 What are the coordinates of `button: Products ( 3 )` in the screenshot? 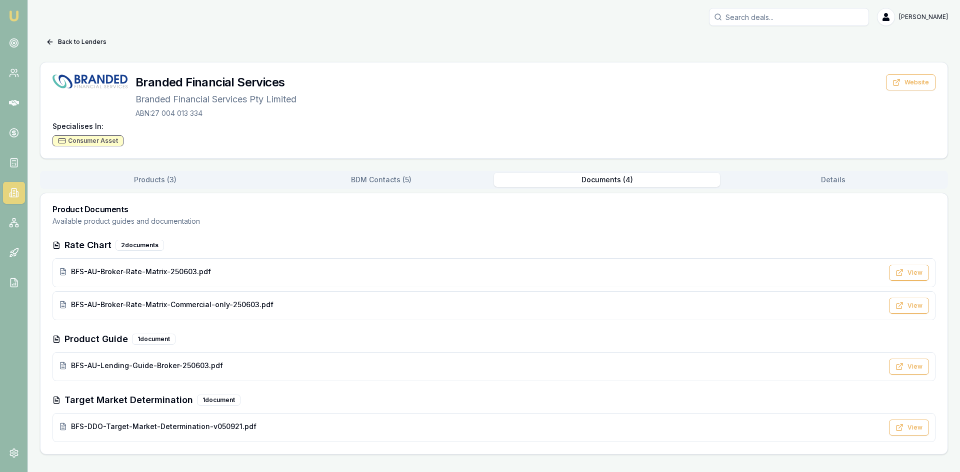 It's located at (155, 180).